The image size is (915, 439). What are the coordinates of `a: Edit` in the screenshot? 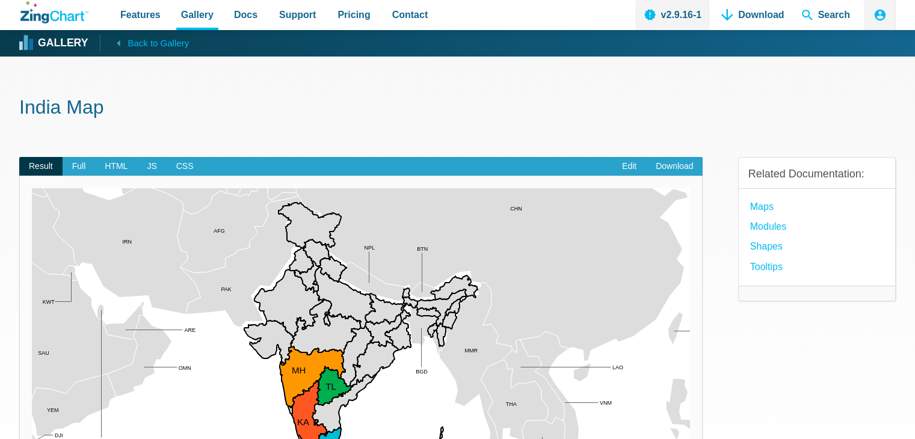 It's located at (629, 167).